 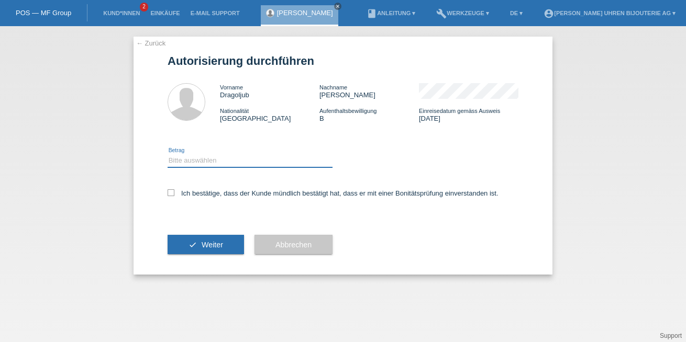 I want to click on button: check Weiter, so click(x=206, y=245).